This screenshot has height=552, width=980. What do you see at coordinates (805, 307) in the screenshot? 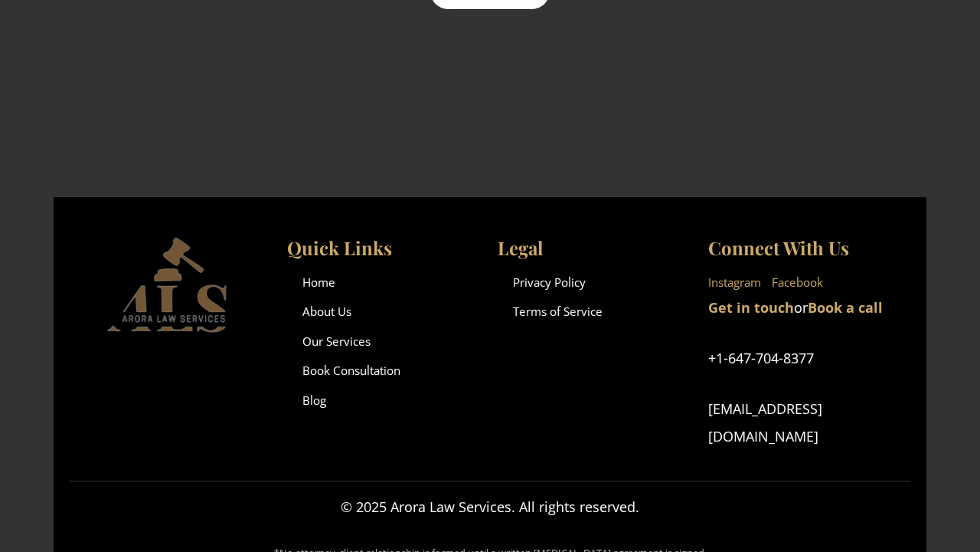
I see `p: or` at bounding box center [805, 307].